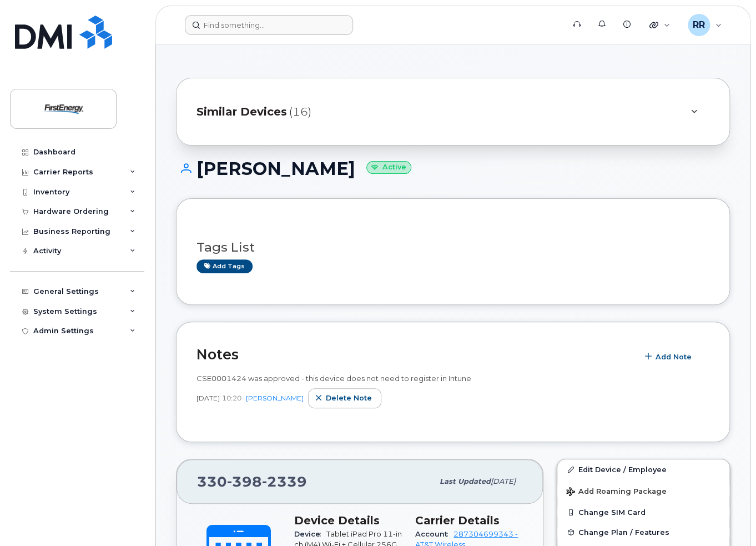 The width and height of the screenshot is (756, 546). Describe the element at coordinates (616, 492) in the screenshot. I see `span: Add Roaming Package` at that location.